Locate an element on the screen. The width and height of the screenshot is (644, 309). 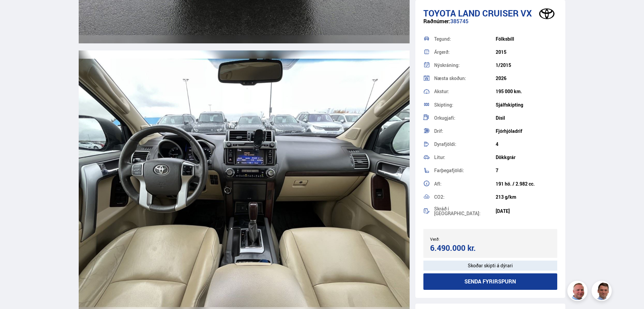
span: Land Cruiser VX is located at coordinates (495, 13).